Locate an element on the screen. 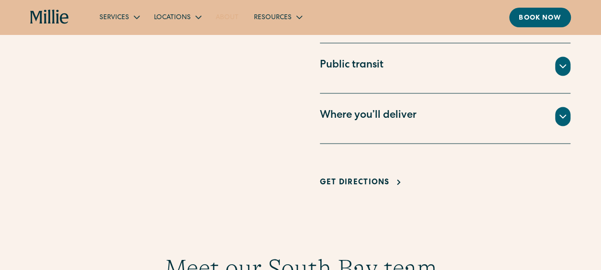 This screenshot has width=601, height=270. a: Book now is located at coordinates (540, 17).